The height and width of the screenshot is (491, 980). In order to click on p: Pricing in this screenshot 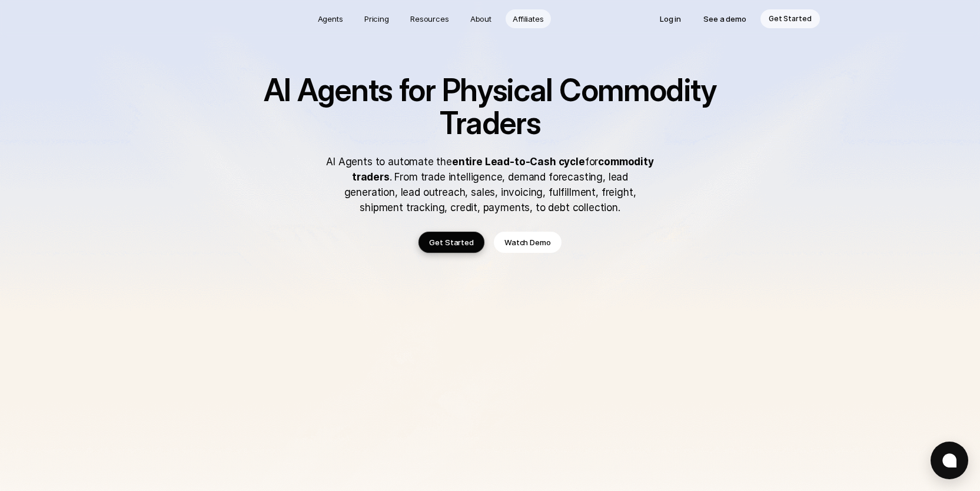, I will do `click(377, 19)`.